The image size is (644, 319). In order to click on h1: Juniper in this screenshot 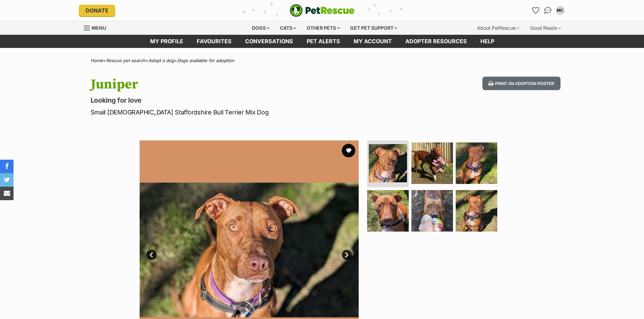, I will do `click(234, 85)`.